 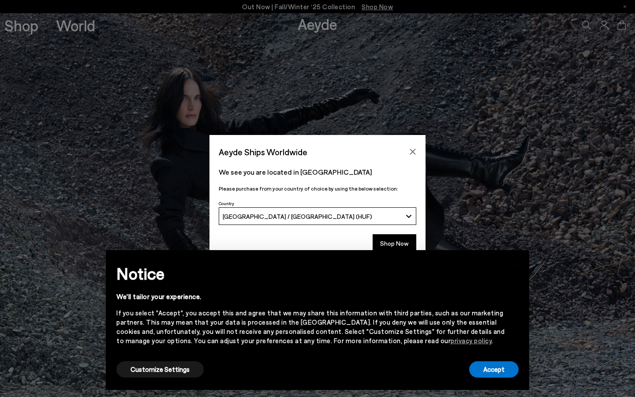 What do you see at coordinates (317, 188) in the screenshot?
I see `p: Please purchase from your country of choice by using the below selection:` at bounding box center [317, 188].